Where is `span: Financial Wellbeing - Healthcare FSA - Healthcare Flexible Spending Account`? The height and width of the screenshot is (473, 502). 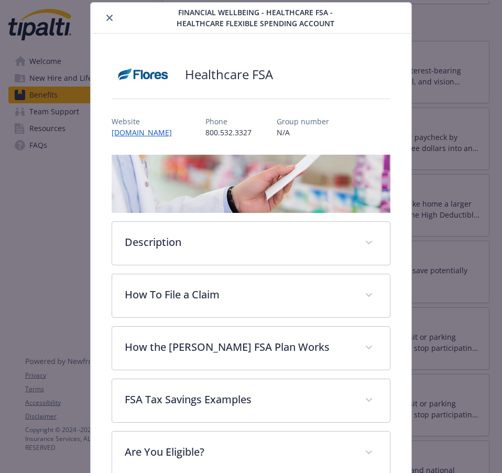 span: Financial Wellbeing - Healthcare FSA - Healthcare Flexible Spending Account is located at coordinates (255, 18).